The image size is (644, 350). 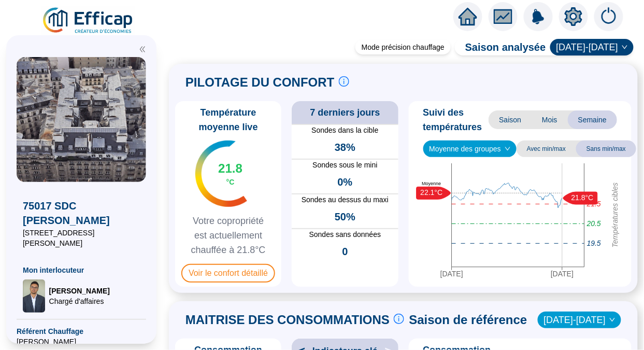 I want to click on tspan: Températures cibles, so click(x=615, y=215).